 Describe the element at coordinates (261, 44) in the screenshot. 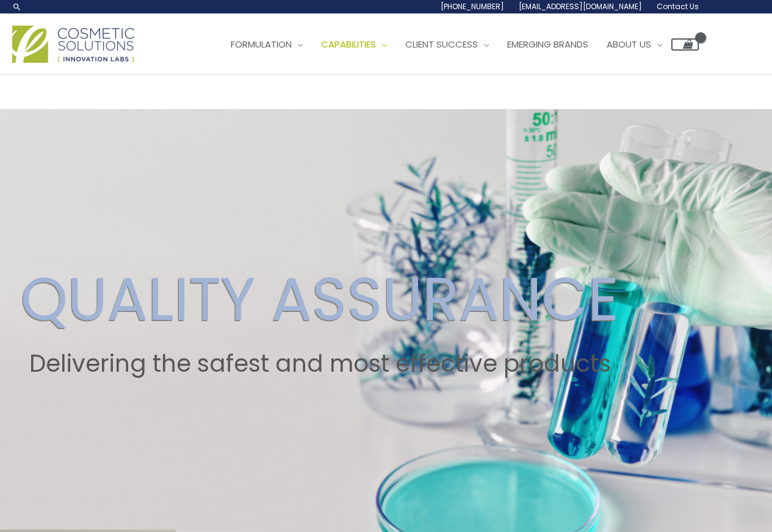

I see `span: Formulation` at that location.